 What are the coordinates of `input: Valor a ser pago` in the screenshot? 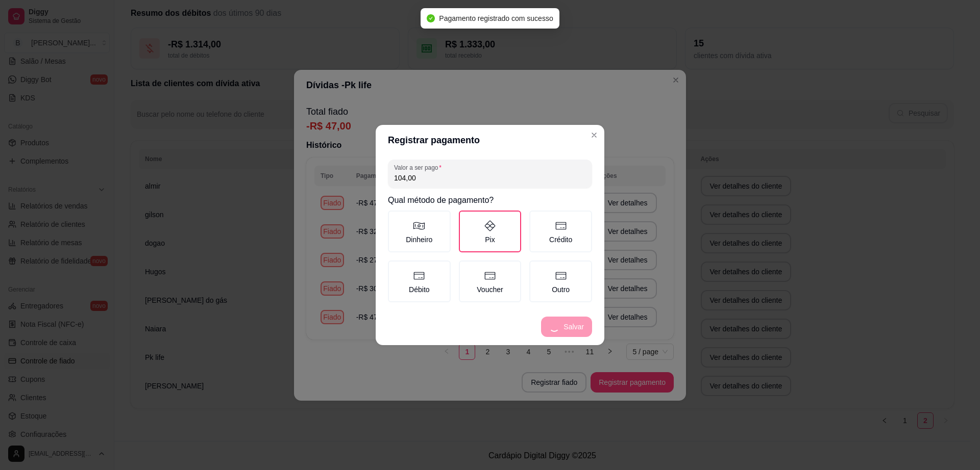 It's located at (490, 178).